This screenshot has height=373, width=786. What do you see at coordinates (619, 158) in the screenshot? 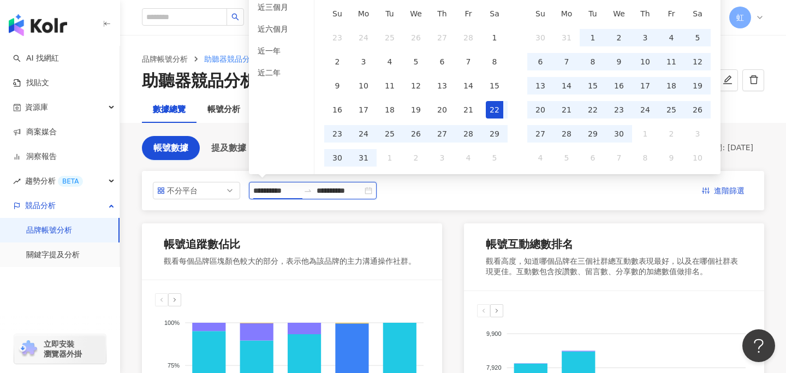
I see `td: 2025-05-07` at bounding box center [619, 158].